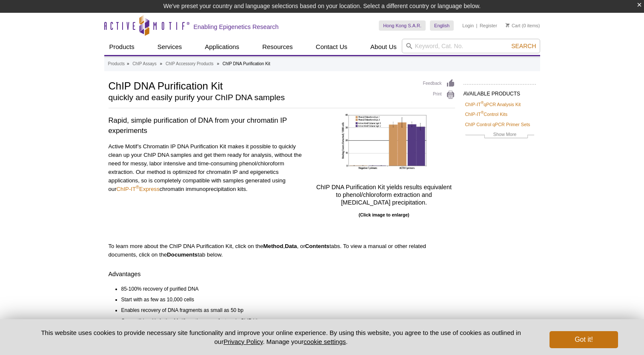 The image size is (644, 355). Describe the element at coordinates (284, 320) in the screenshot. I see `li: Compatible with Active Motif or other manufacturer's ChIP kits` at that location.